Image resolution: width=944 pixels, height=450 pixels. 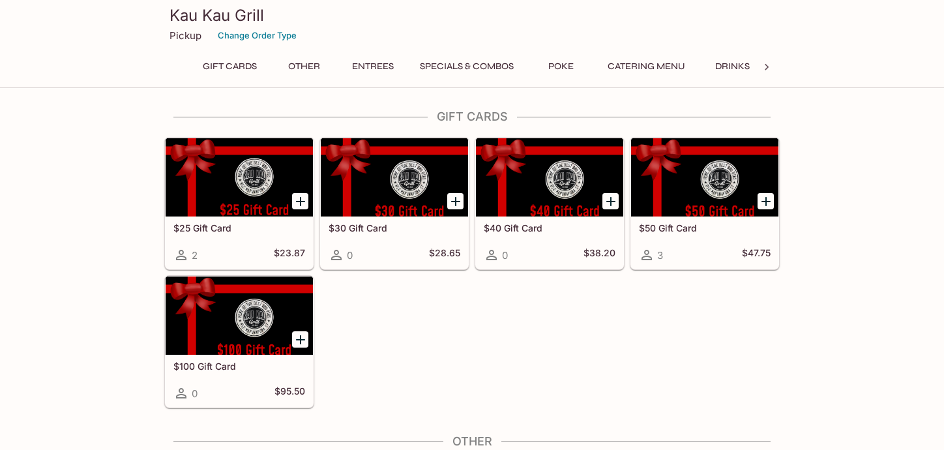 What do you see at coordinates (394, 177) in the screenshot?
I see `div: $30 Gift Card` at bounding box center [394, 177].